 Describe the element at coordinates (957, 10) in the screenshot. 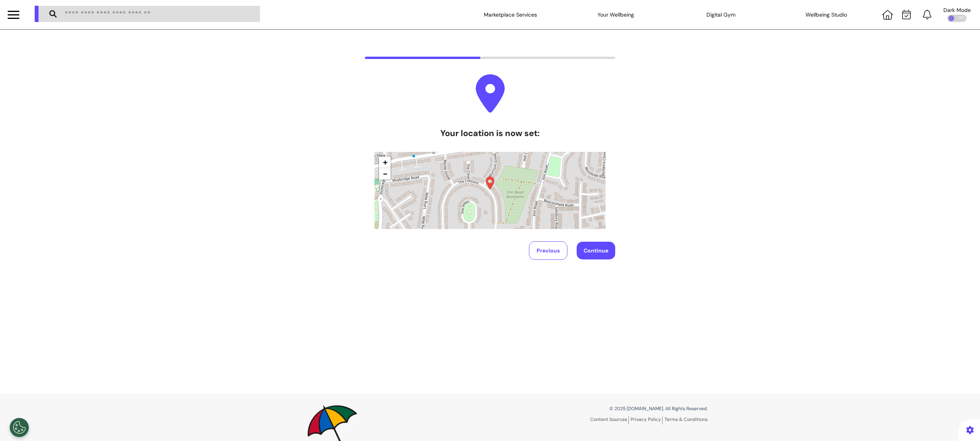

I see `div: Dark Mode` at that location.